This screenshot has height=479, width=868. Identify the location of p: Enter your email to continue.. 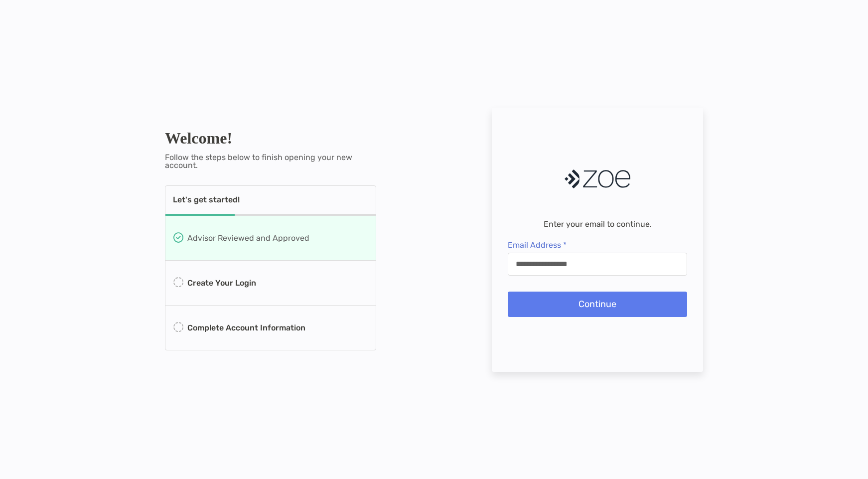
(598, 225).